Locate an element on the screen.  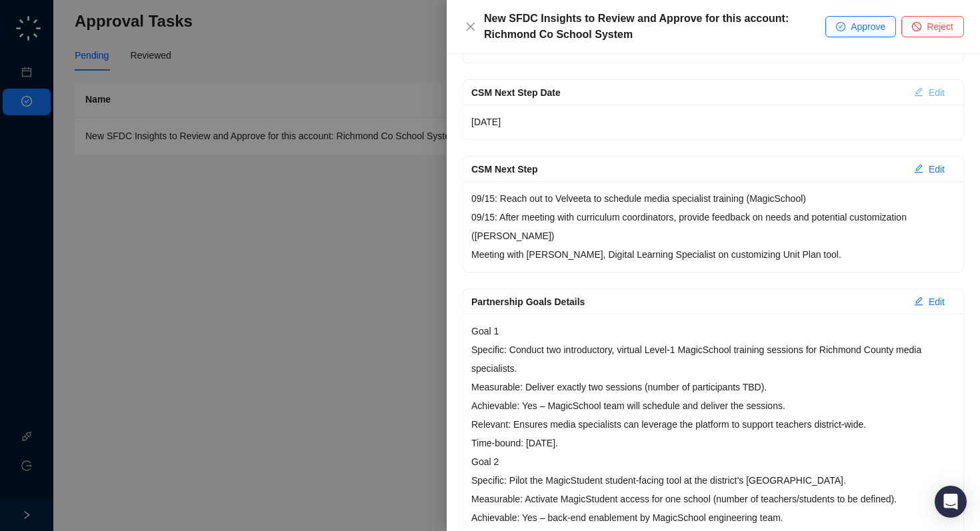
div: New SFDC Insights to Review and Approve for this account: Richmond Co School System is located at coordinates (655, 26).